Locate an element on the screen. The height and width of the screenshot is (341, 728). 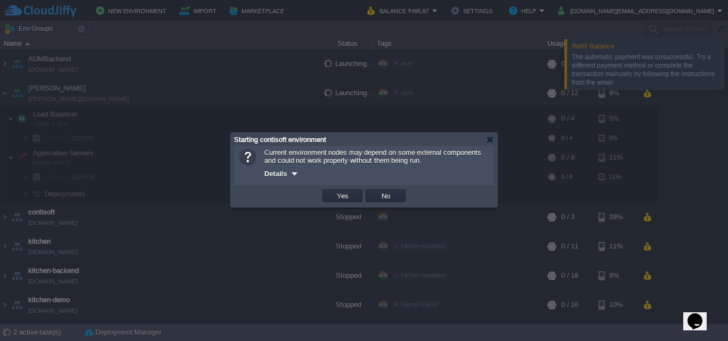
span: Starting contisoft environment is located at coordinates (280, 140).